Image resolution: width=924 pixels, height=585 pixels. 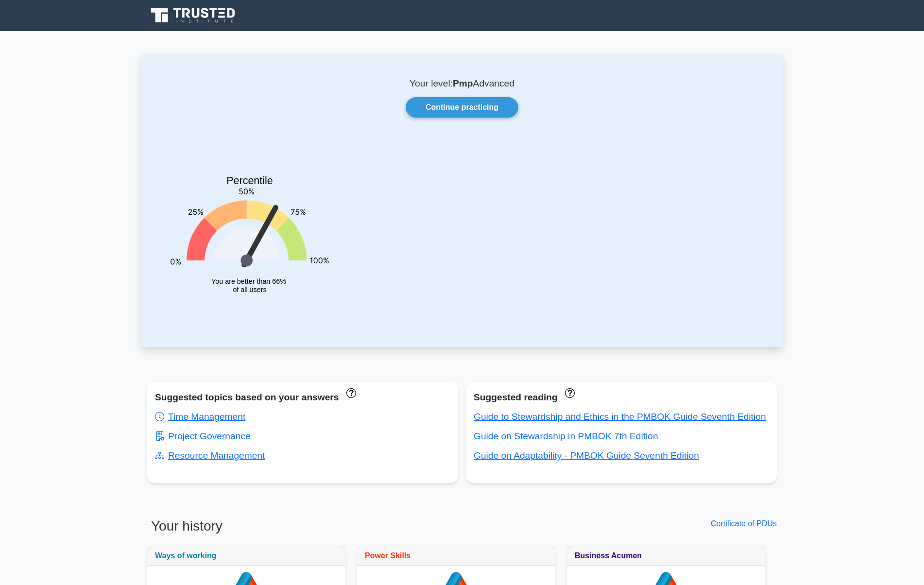 I want to click on text: Percentile, so click(x=250, y=181).